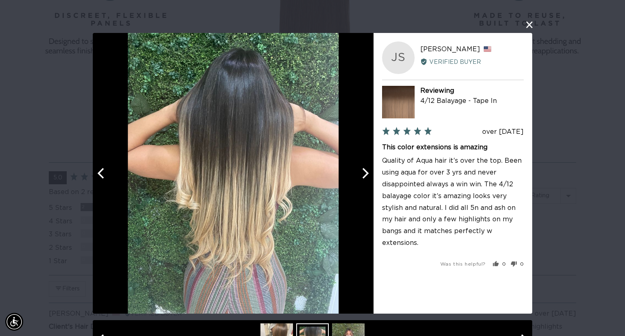  What do you see at coordinates (515, 264) in the screenshot?
I see `button: No` at bounding box center [515, 264].